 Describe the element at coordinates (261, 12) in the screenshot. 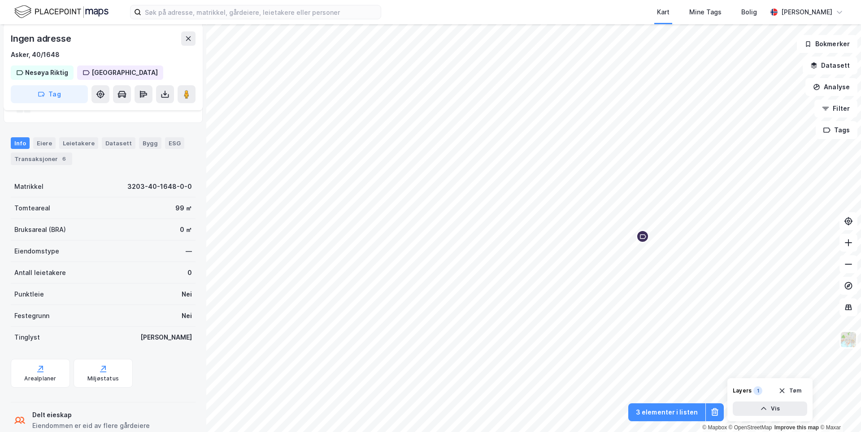

I see `input: Søk på adresse, matrikkel, gårdeiere, leietakere eller personer` at that location.